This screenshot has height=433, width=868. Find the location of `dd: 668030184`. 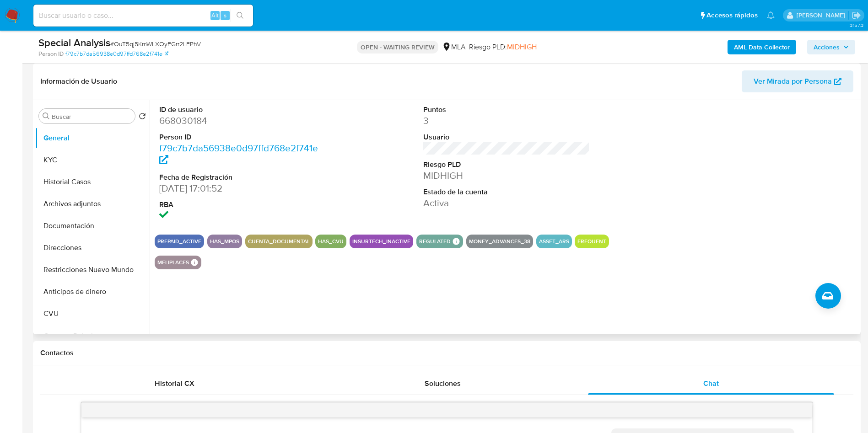

dd: 668030184 is located at coordinates (242, 121).